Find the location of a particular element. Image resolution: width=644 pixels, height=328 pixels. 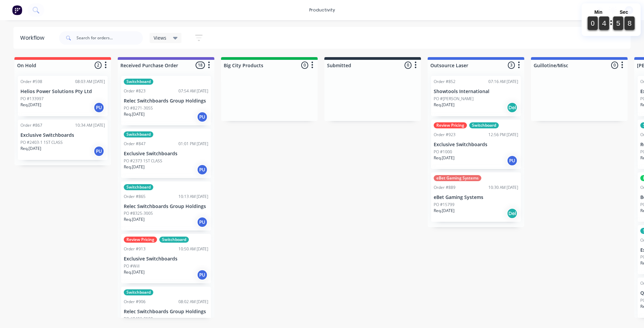

div: Order #889 is located at coordinates (445, 187).